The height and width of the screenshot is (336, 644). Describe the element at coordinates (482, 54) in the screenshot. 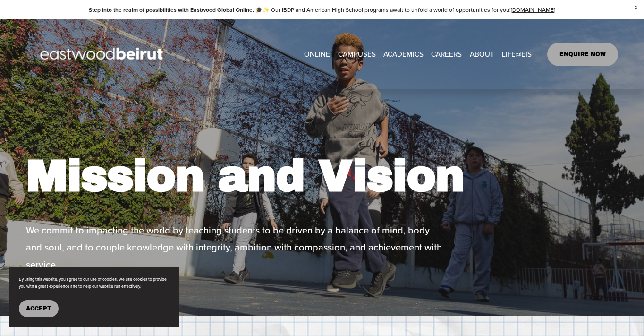

I see `span: ABOUT` at that location.